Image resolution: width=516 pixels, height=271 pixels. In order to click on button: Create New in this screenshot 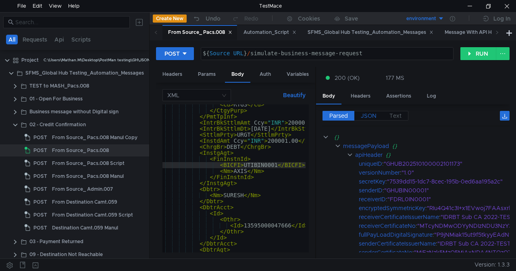, I will do `click(170, 19)`.